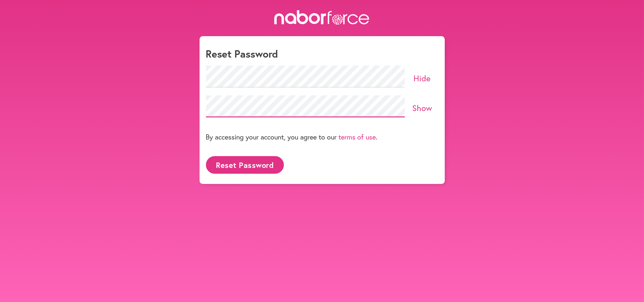 This screenshot has height=302, width=644. What do you see at coordinates (422, 108) in the screenshot?
I see `a: Show` at bounding box center [422, 108].